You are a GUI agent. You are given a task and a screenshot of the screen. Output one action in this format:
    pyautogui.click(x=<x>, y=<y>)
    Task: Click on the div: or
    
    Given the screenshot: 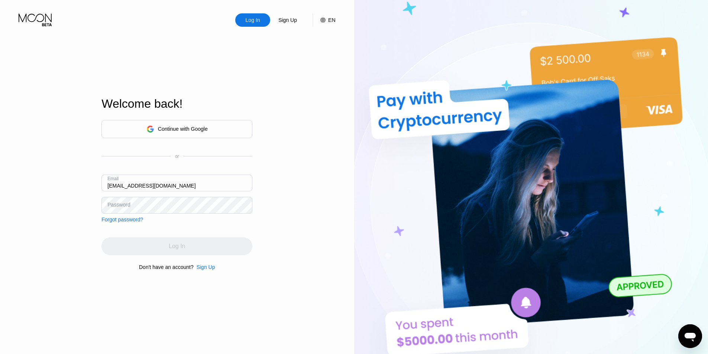 What is the action you would take?
    pyautogui.click(x=177, y=156)
    